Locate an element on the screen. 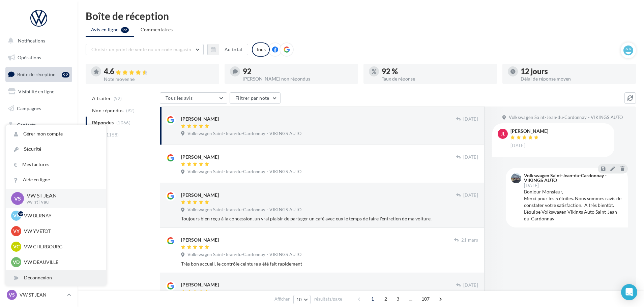  button: 10 is located at coordinates (302, 299).